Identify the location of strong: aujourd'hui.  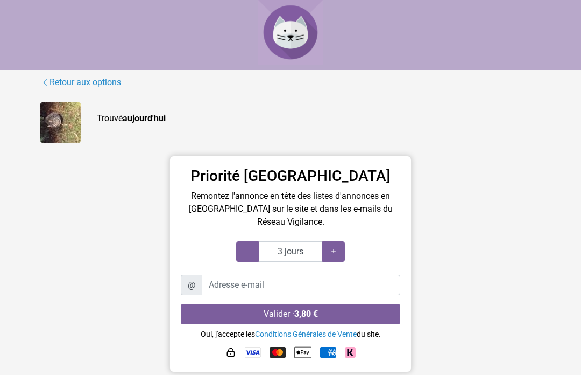
(144, 118).